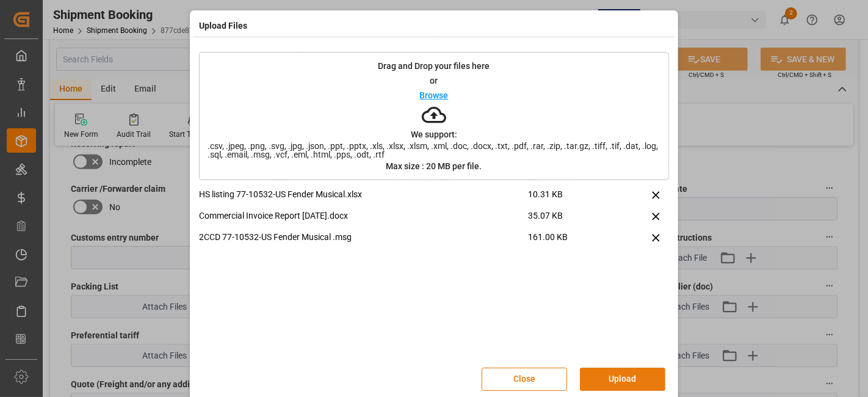  What do you see at coordinates (363, 194) in the screenshot?
I see `p: HS listing 77-10532-US Fender Musical.xlsx` at bounding box center [363, 194].